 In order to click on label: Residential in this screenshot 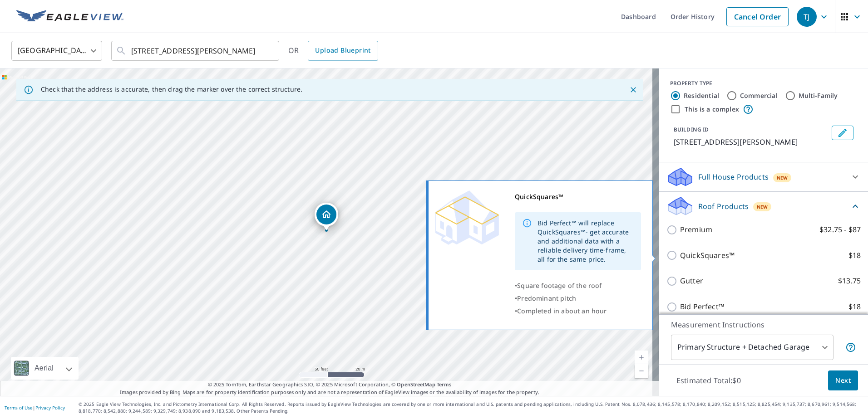, I will do `click(701, 96)`.